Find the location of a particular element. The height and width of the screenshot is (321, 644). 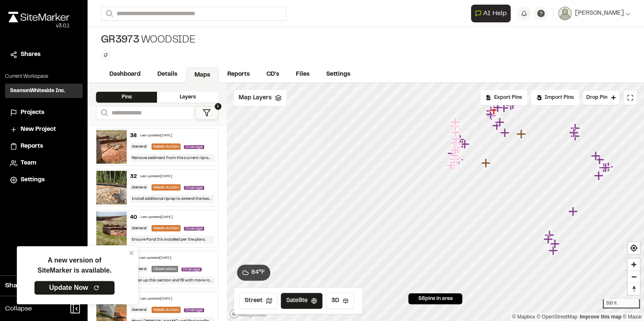

a: OpenStreetMap is located at coordinates (557, 317).